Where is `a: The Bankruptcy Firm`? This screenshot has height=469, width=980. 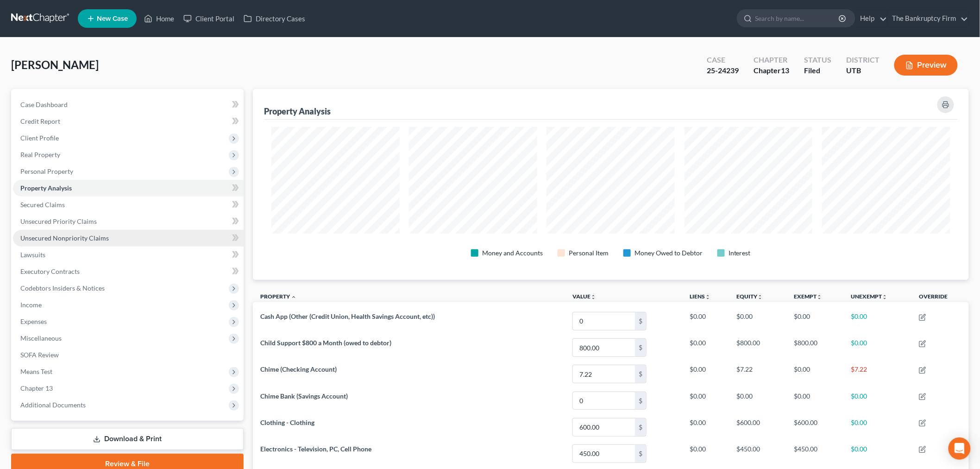
a: The Bankruptcy Firm is located at coordinates (929, 18).